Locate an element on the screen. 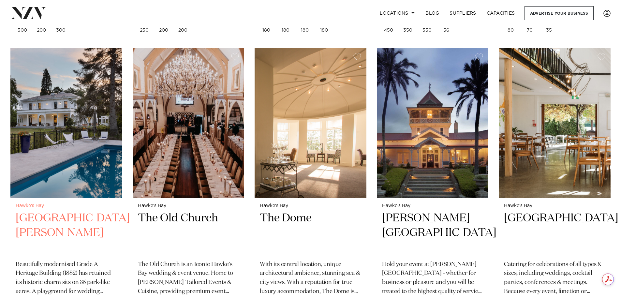  a: BLOG is located at coordinates (432, 13).